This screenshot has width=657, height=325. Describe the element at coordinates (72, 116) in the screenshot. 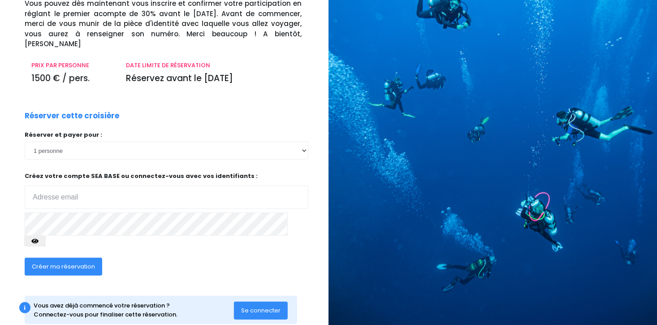

I see `p: Réserver cette croisière` at that location.